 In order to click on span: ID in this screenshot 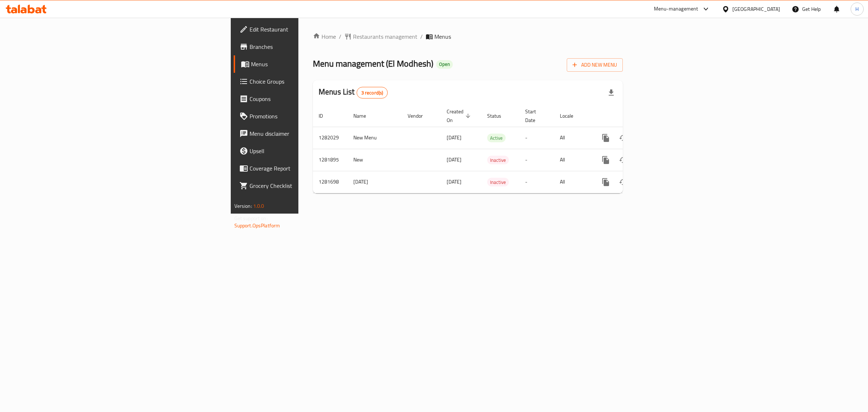, I will do `click(326, 116)`.